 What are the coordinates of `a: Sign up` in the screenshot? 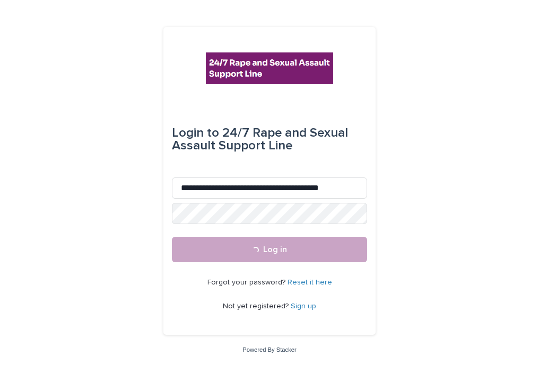 It's located at (303, 306).